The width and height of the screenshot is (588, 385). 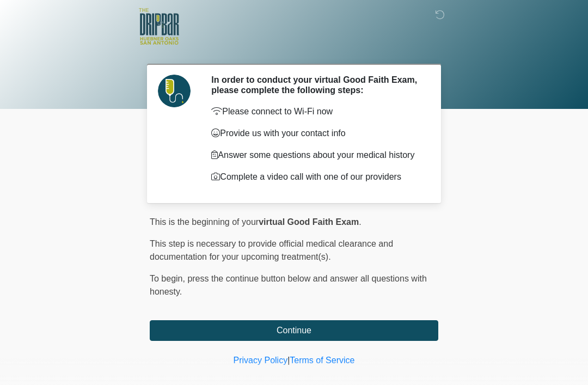 I want to click on p: Provide us with your contact info, so click(x=316, y=133).